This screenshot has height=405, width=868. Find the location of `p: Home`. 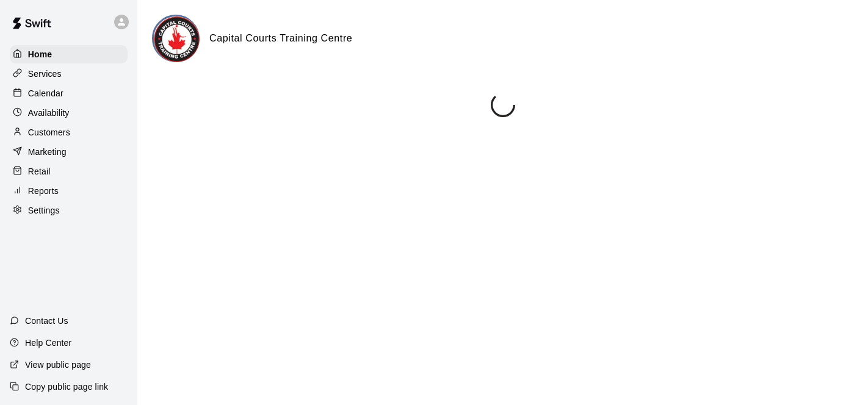

p: Home is located at coordinates (40, 54).